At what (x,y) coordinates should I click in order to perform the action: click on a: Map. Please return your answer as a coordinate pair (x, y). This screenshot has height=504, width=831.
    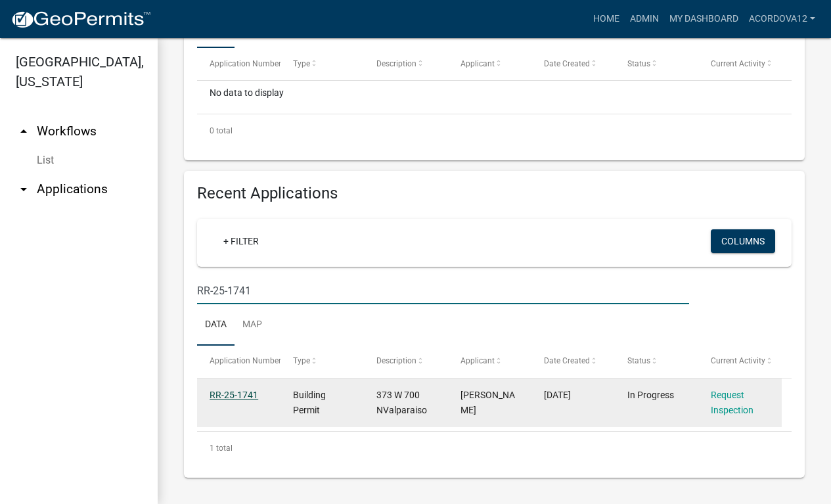
    Looking at the image, I should click on (252, 325).